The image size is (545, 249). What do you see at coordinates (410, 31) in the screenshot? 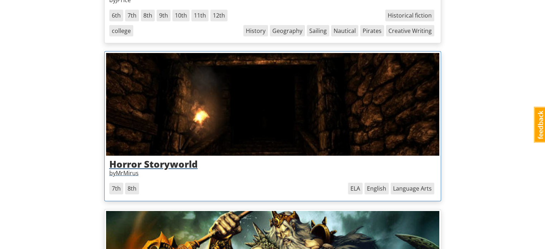
I see `span: Creative Writing` at bounding box center [410, 31].